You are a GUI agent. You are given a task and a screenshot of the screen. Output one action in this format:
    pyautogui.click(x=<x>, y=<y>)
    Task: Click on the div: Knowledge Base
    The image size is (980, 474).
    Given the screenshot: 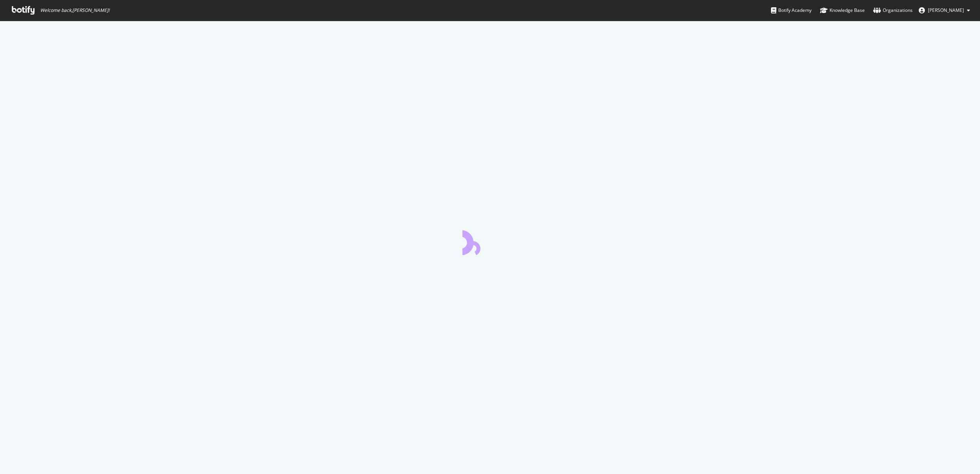 What is the action you would take?
    pyautogui.click(x=842, y=10)
    